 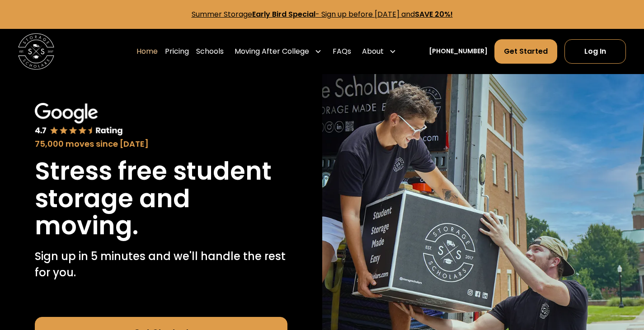 What do you see at coordinates (434, 14) in the screenshot?
I see `strong: SAVE 20%!` at bounding box center [434, 14].